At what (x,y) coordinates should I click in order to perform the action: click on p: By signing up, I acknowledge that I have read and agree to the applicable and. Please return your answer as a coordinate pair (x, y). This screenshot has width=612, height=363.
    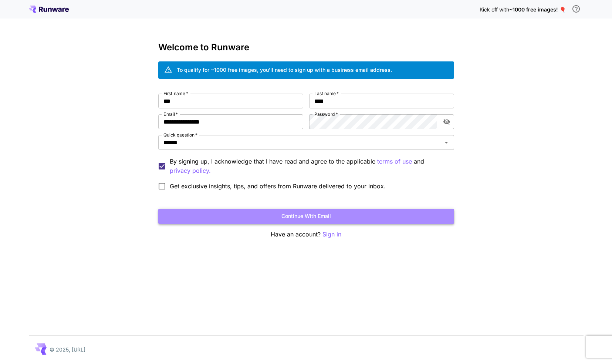
    Looking at the image, I should click on (309, 166).